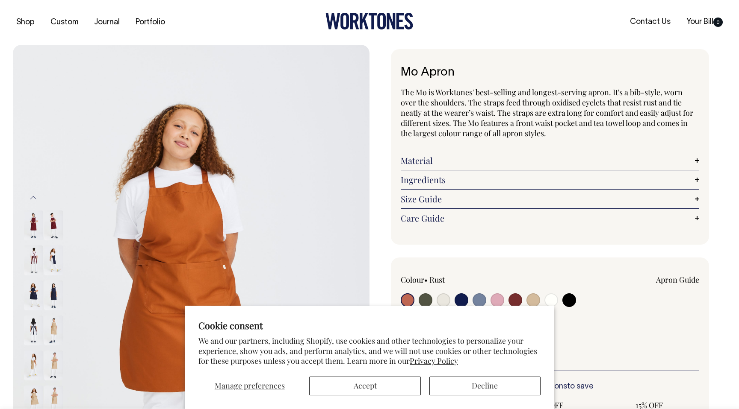 The image size is (739, 409). What do you see at coordinates (460, 280) in the screenshot?
I see `div: Colour` at bounding box center [460, 280].